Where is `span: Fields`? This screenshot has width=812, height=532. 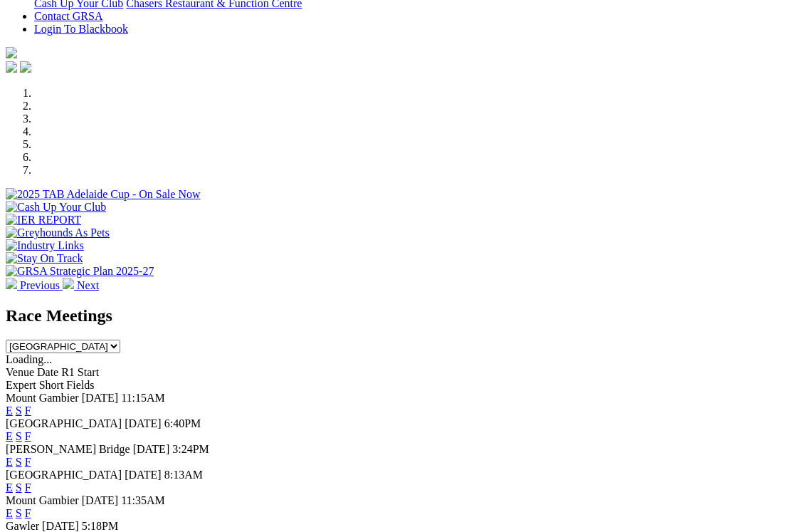 span: Fields is located at coordinates (79, 384).